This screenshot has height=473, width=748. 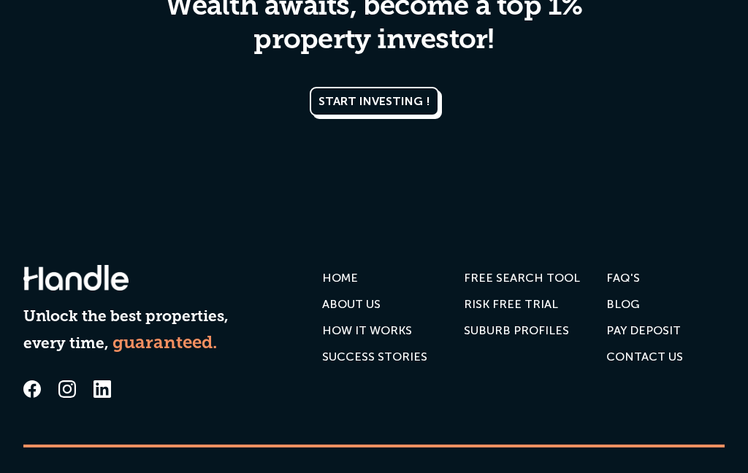 I want to click on a: PAY DEPOSIT, so click(x=644, y=331).